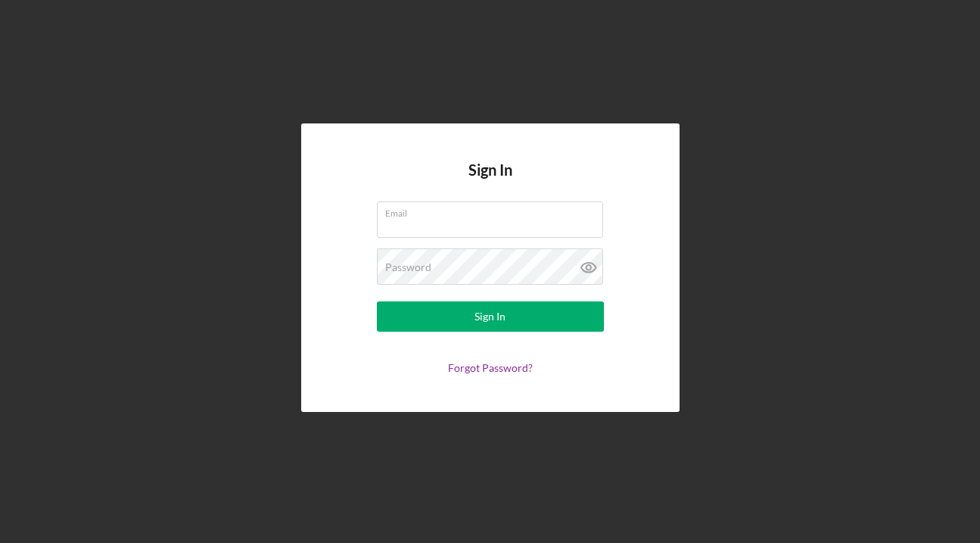  I want to click on h4: Sign In, so click(491, 181).